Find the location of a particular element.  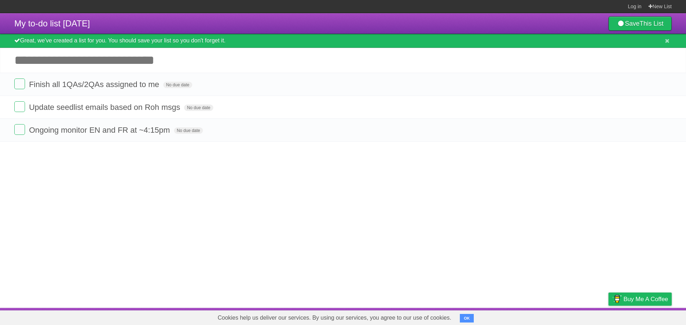

img: Buy me a coffee is located at coordinates (616, 299).